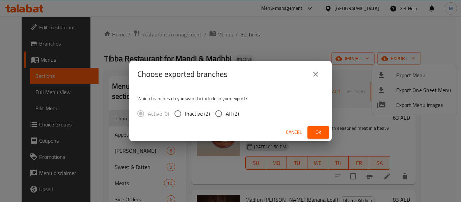 This screenshot has height=202, width=461. What do you see at coordinates (319, 132) in the screenshot?
I see `button: Ok` at bounding box center [319, 132].